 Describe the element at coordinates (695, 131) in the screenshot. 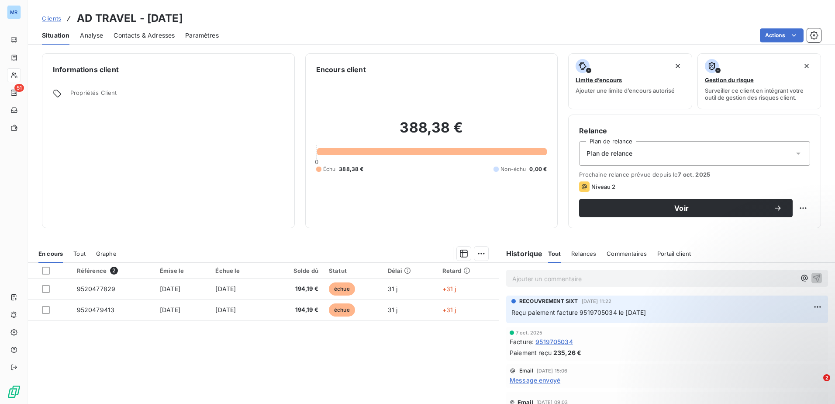

I see `h6: Relance` at that location.